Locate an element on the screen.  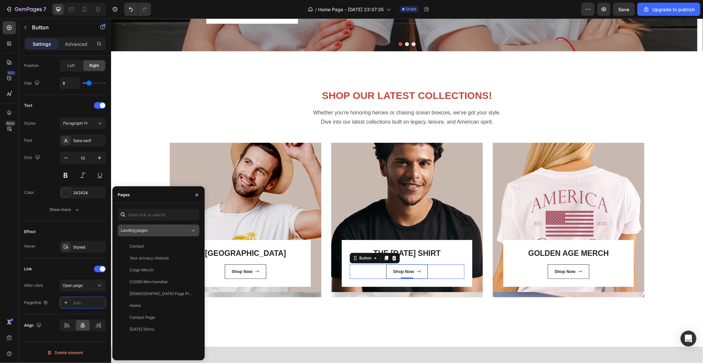
span: Landing pages is located at coordinates (134, 230).